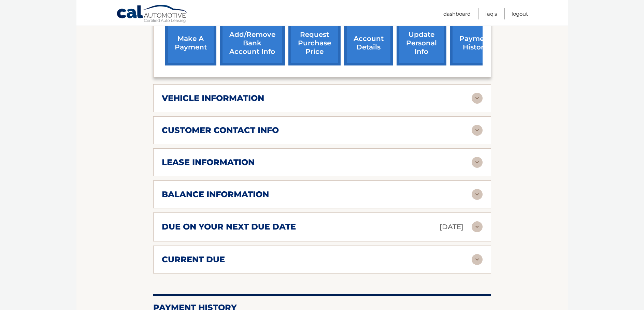 This screenshot has height=310, width=644. I want to click on a: make a payment, so click(191, 43).